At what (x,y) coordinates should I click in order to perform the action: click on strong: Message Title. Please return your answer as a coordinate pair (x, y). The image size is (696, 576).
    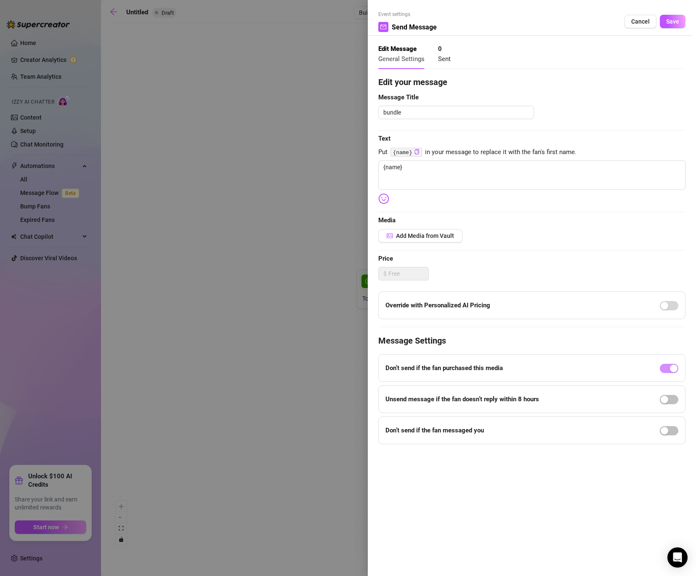
    Looking at the image, I should click on (398, 97).